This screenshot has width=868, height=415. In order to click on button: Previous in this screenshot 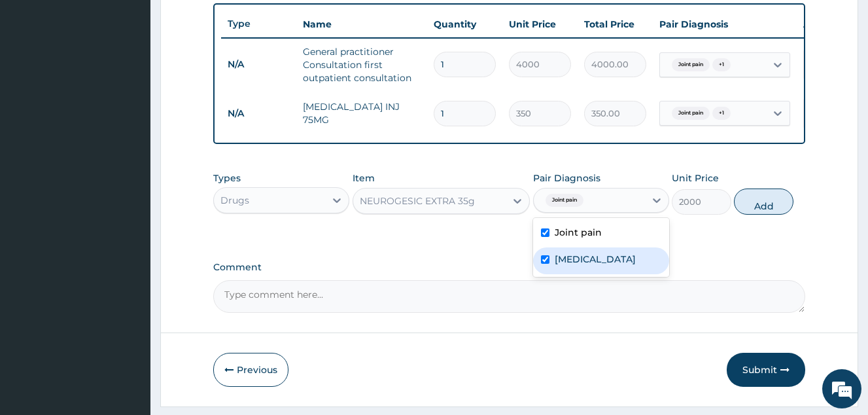, I will do `click(250, 370)`.